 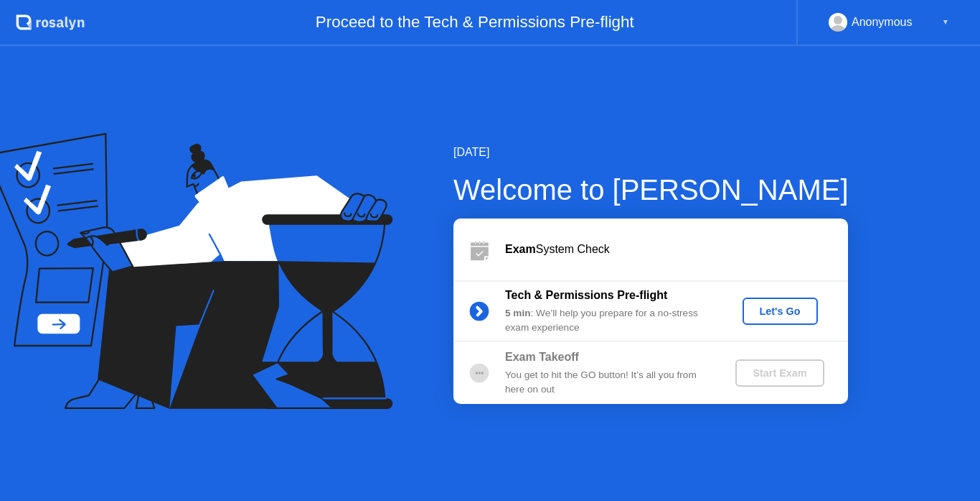 What do you see at coordinates (779, 373) in the screenshot?
I see `div: Start Exam` at bounding box center [779, 373].